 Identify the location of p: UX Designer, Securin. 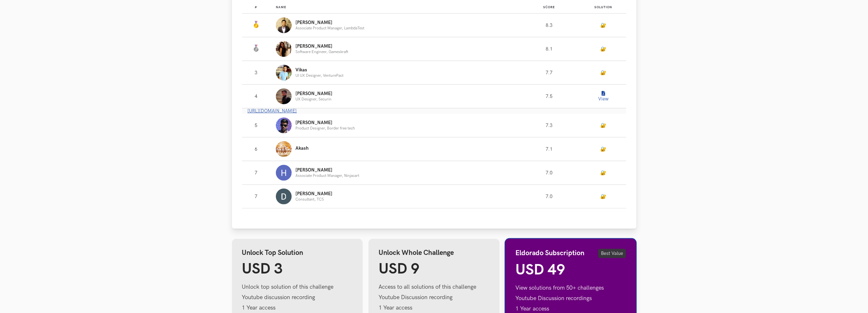
(314, 99).